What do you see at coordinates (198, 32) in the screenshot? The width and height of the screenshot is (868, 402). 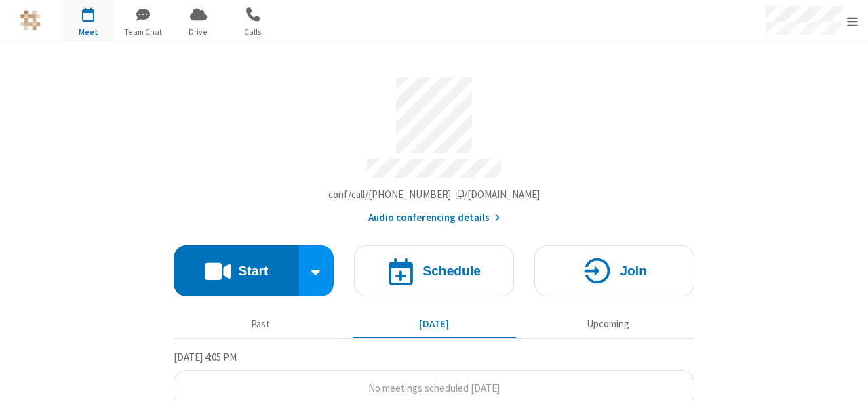 I see `span: Drive` at bounding box center [198, 32].